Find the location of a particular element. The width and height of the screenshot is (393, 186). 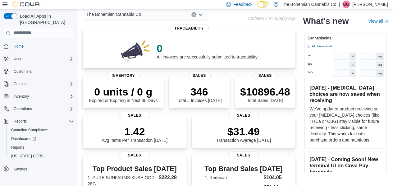

svg: External link is located at coordinates (387, 21).